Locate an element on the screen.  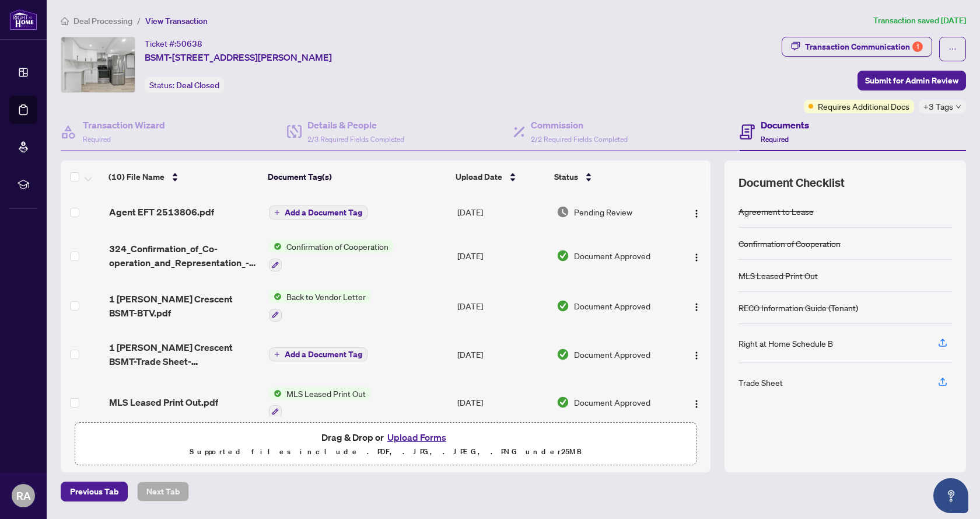
span: RA is located at coordinates (23, 496).